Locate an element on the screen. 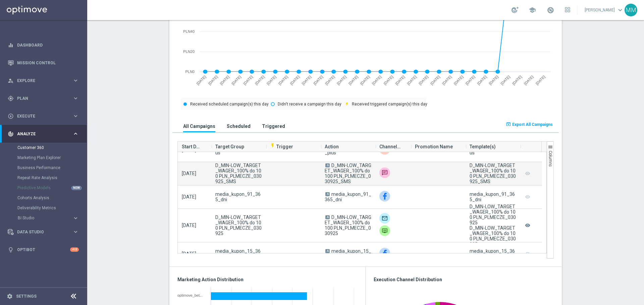 Image resolution: width=644 pixels, height=305 pixels. i: play_circle_outline is located at coordinates (11, 117).